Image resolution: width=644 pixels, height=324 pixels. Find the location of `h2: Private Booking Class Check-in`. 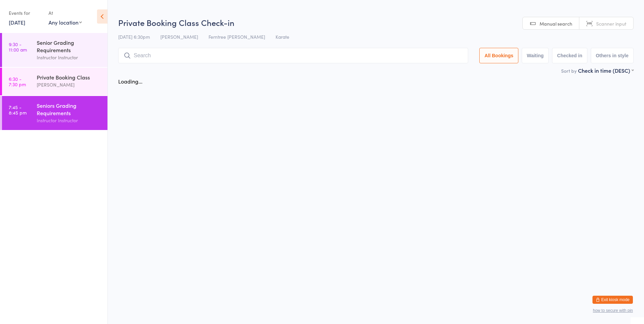

h2: Private Booking Class Check-in is located at coordinates (376, 22).